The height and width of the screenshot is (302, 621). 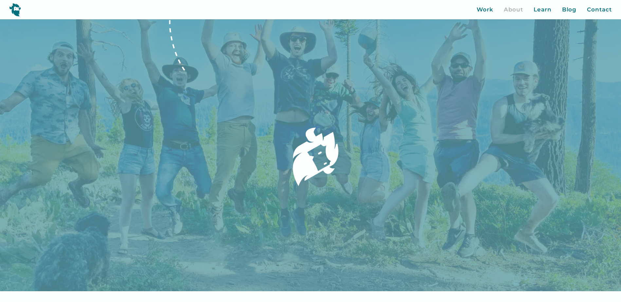 I want to click on div: Contact, so click(x=599, y=10).